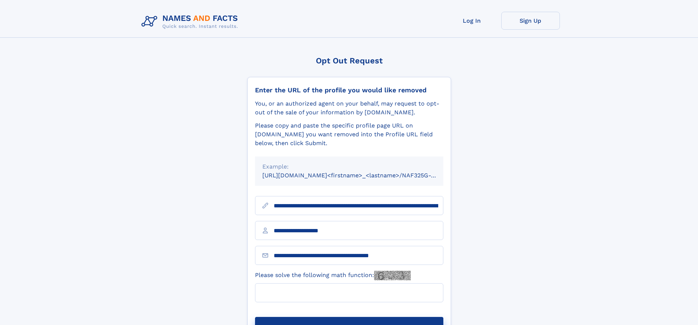 The height and width of the screenshot is (325, 698). What do you see at coordinates (333, 275) in the screenshot?
I see `label: Please solve the following math function:` at bounding box center [333, 275].